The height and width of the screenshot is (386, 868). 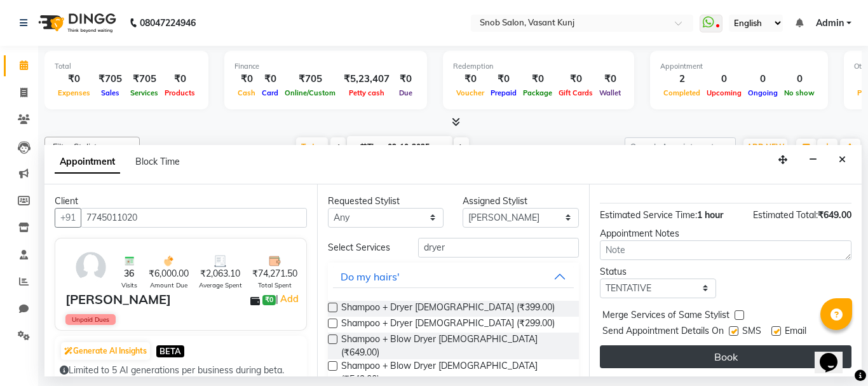 I want to click on div: Appointment, so click(x=739, y=66).